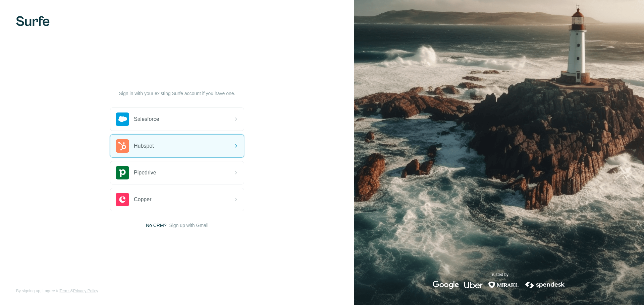 Image resolution: width=644 pixels, height=305 pixels. Describe the element at coordinates (545, 285) in the screenshot. I see `img: spendesk's logo` at that location.